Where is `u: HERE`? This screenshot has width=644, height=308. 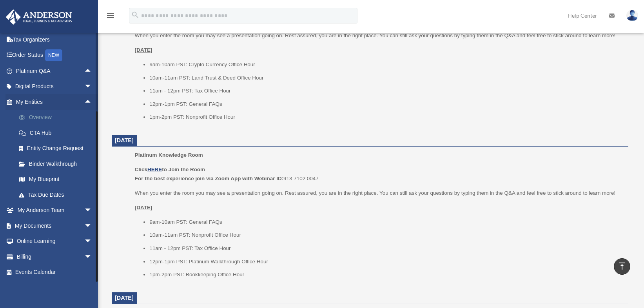
u: HERE is located at coordinates (155, 169).